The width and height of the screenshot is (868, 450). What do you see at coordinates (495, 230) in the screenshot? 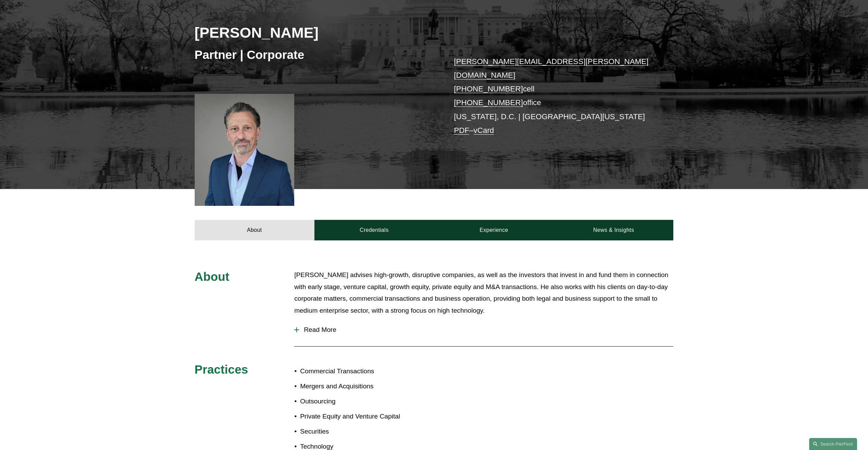
I see `a: Experience` at bounding box center [495, 230].